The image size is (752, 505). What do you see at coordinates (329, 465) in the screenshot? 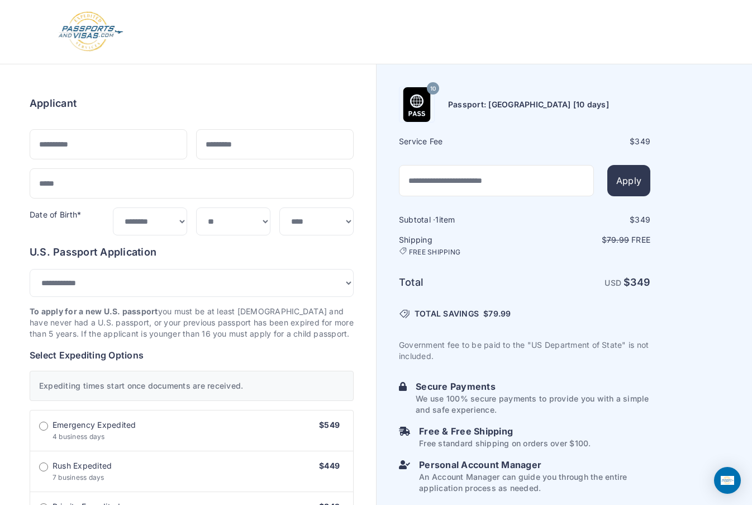
I see `span: $449` at bounding box center [329, 465].